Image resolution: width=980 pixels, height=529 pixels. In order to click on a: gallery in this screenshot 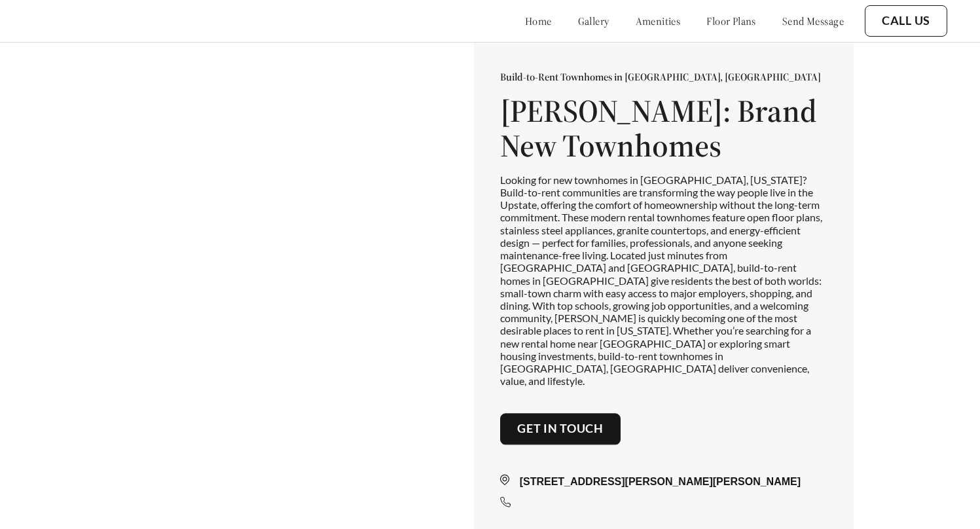, I will do `click(594, 21)`.